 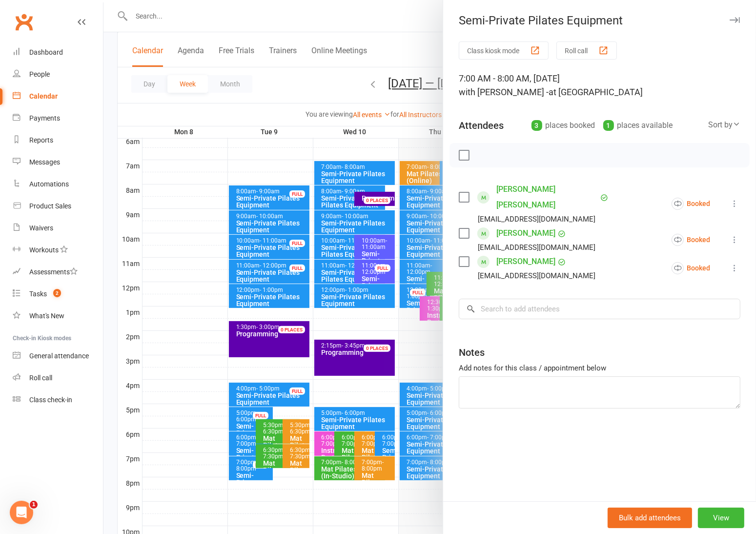 What do you see at coordinates (24, 22) in the screenshot?
I see `a: Clubworx` at bounding box center [24, 22].